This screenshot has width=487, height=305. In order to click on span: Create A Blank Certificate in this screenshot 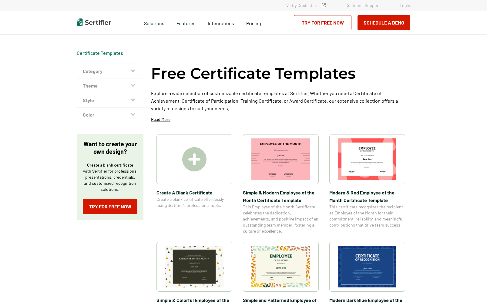, I will do `click(194, 192)`.